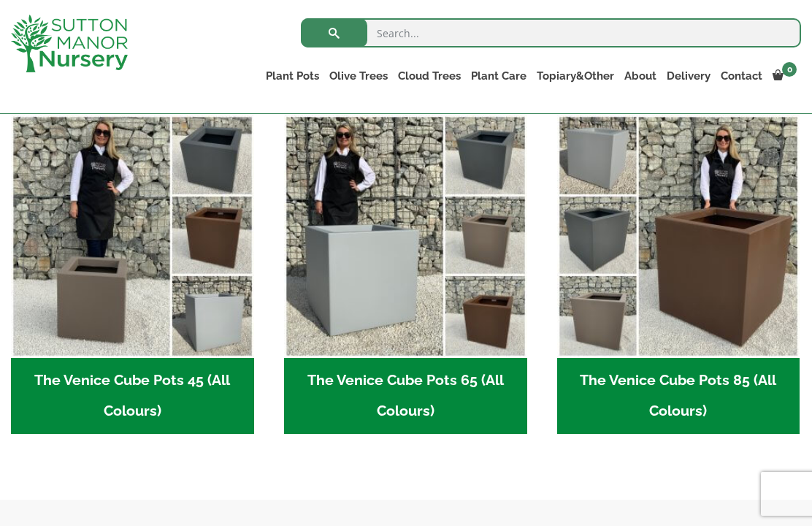  What do you see at coordinates (406, 236) in the screenshot?
I see `img: The Venice Cube Pots 65 (All Colours)` at bounding box center [406, 236].